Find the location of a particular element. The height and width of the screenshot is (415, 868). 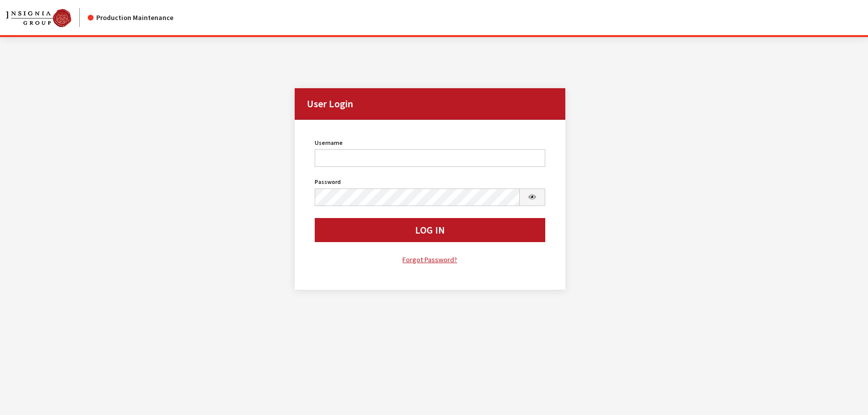

img: Catalog Maintenance is located at coordinates (39, 18).